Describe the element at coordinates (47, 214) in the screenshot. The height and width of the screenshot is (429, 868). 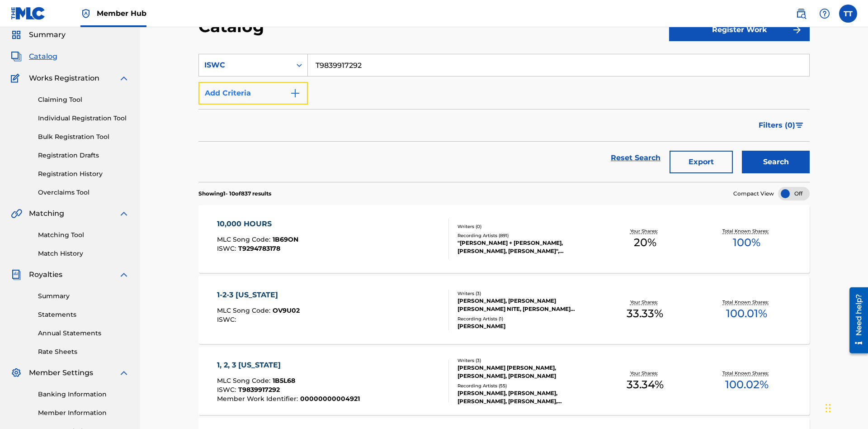
I see `span: Matching` at that location.